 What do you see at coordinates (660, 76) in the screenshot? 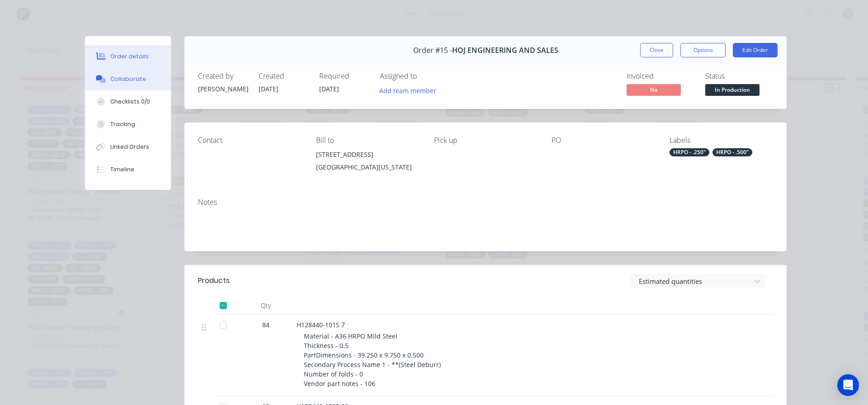
I see `div: Invoiced` at bounding box center [660, 76].